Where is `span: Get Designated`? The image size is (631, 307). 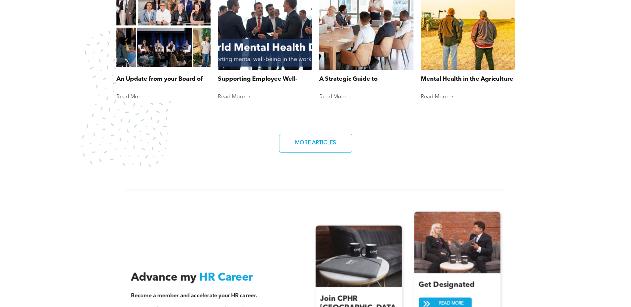 span: Get Designated is located at coordinates (446, 285).